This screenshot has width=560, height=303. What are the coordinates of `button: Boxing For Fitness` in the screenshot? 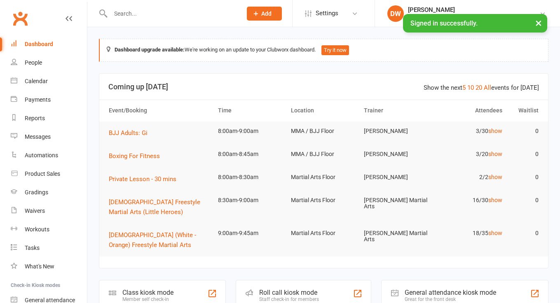 It's located at (137, 156).